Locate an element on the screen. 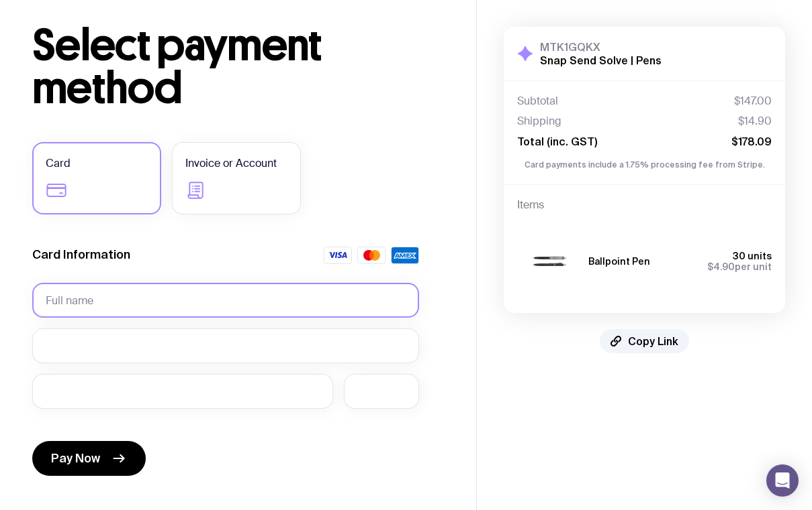 The height and width of the screenshot is (510, 812). span: Copy Link is located at coordinates (652, 341).